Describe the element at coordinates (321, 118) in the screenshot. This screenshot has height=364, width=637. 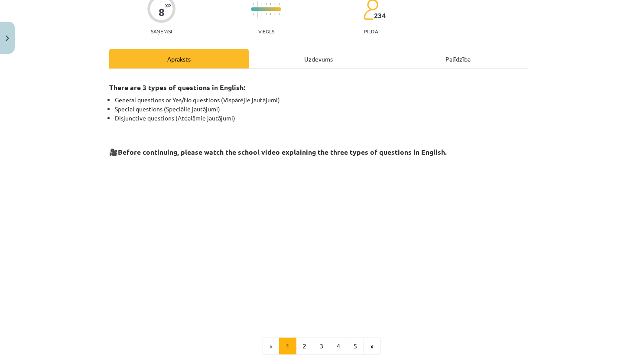
I see `li: Disjunctive questions (Atdalāmie jautājumi)` at that location.